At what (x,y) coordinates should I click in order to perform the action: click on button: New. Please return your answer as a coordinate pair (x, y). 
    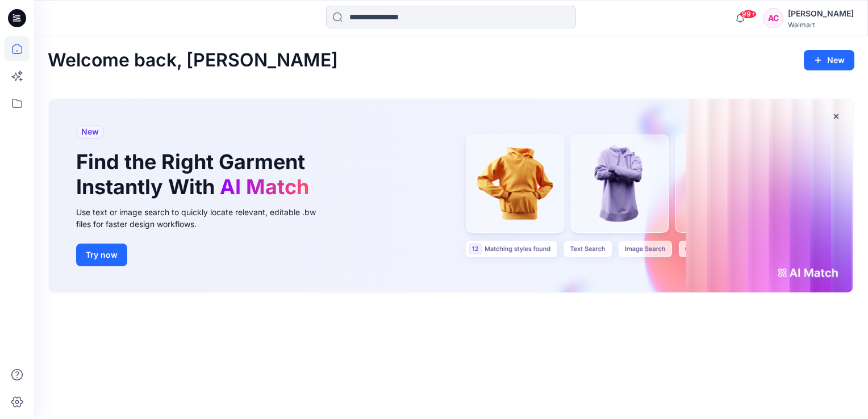
    Looking at the image, I should click on (829, 61).